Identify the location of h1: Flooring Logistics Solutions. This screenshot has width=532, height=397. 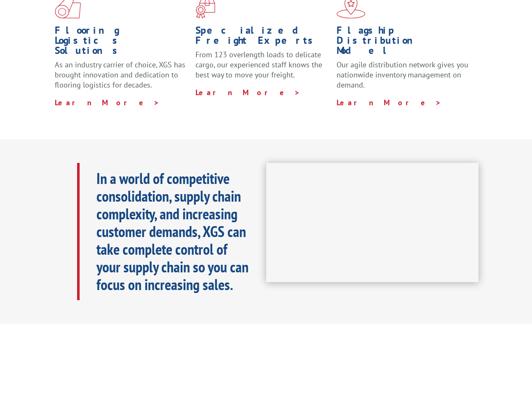
(122, 43).